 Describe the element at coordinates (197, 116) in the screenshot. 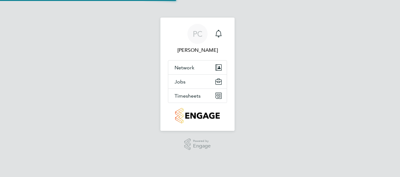

I see `img: countryside-properties-logo-retina.png` at that location.